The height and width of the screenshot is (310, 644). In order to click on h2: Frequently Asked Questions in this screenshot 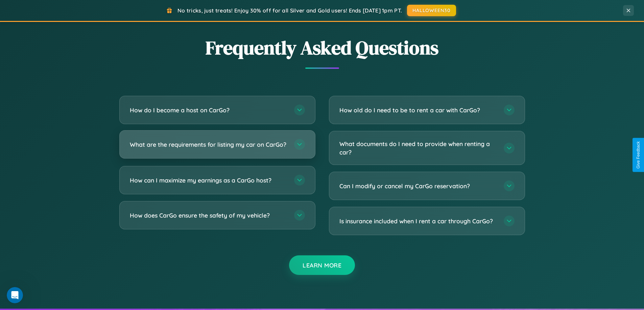, I will do `click(322, 48)`.